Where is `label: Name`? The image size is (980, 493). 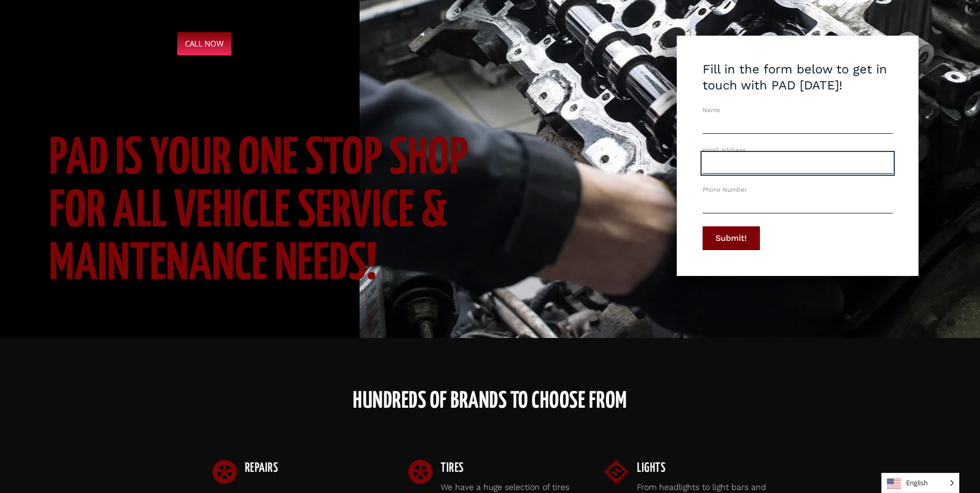 label: Name is located at coordinates (711, 110).